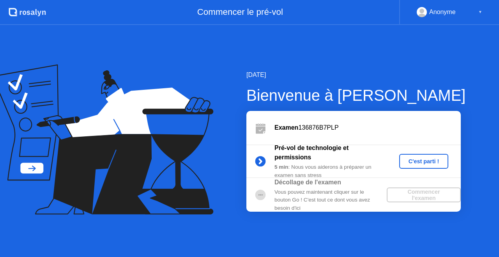  Describe the element at coordinates (331, 171) in the screenshot. I see `div: : Nous vous aiderons à préparer un examen sans stress` at that location.